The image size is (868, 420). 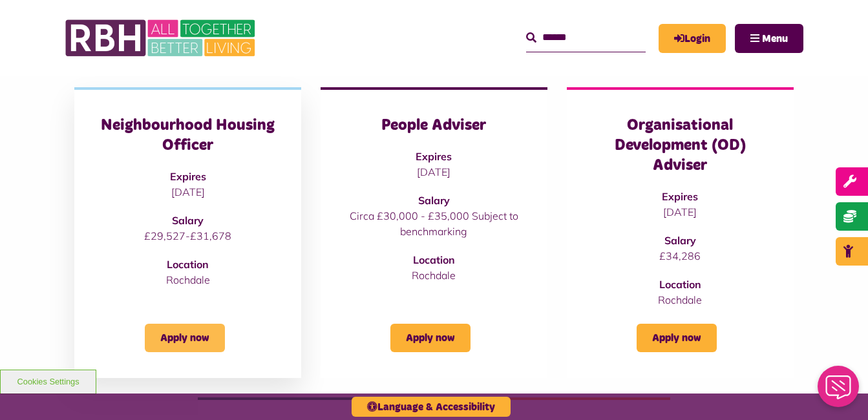 I want to click on span: Menu, so click(x=775, y=39).